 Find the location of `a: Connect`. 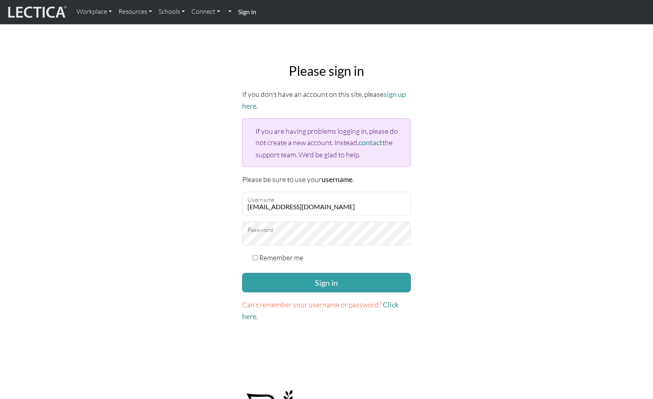

a: Connect is located at coordinates (206, 12).